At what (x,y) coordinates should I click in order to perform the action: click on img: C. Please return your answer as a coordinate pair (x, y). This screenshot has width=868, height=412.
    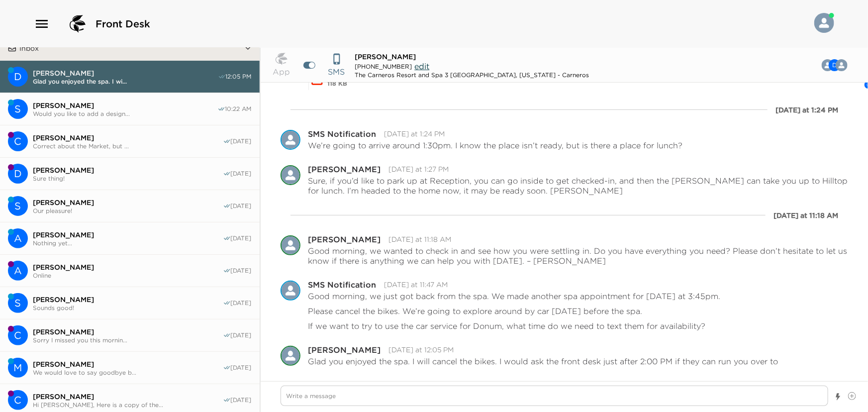
    Looking at the image, I should click on (291, 175).